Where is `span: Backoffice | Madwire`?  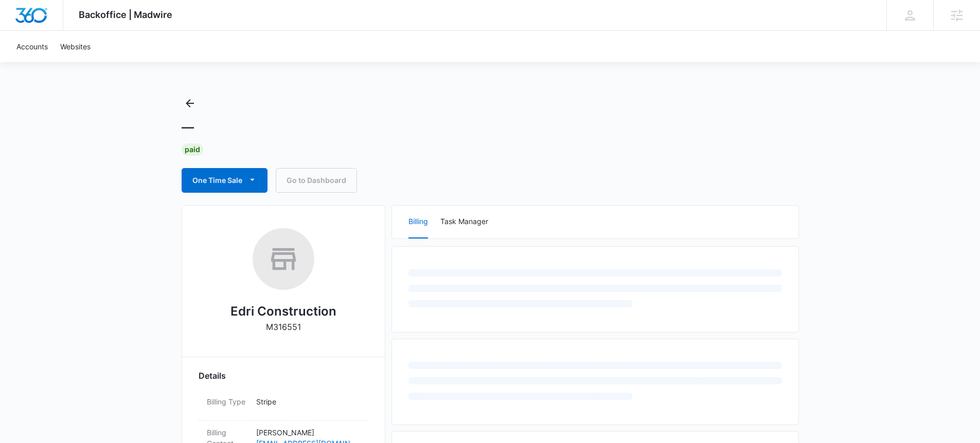 span: Backoffice | Madwire is located at coordinates (126, 15).